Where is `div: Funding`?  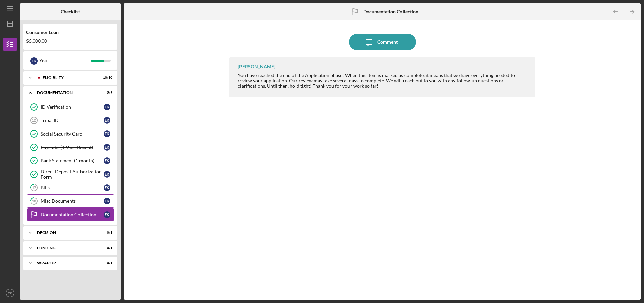 div: Funding is located at coordinates (66, 247).